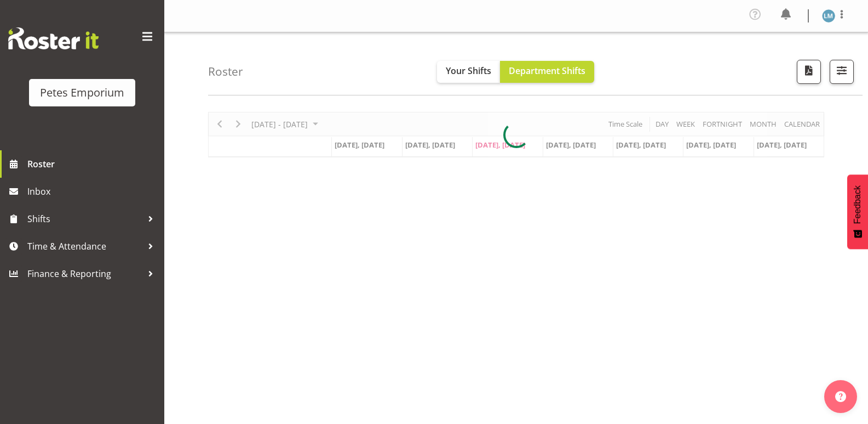  I want to click on span: Roster, so click(93, 164).